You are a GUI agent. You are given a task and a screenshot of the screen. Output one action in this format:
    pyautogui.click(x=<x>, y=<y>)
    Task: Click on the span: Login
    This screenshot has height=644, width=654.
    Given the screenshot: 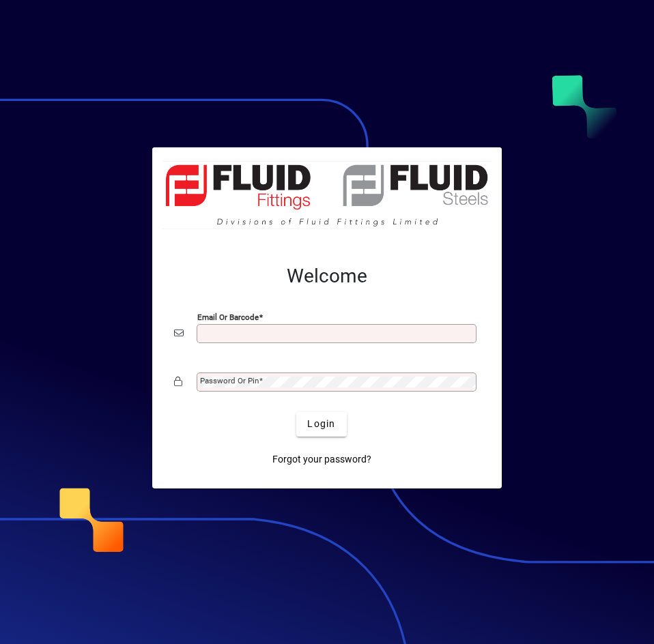 What is the action you would take?
    pyautogui.click(x=321, y=424)
    